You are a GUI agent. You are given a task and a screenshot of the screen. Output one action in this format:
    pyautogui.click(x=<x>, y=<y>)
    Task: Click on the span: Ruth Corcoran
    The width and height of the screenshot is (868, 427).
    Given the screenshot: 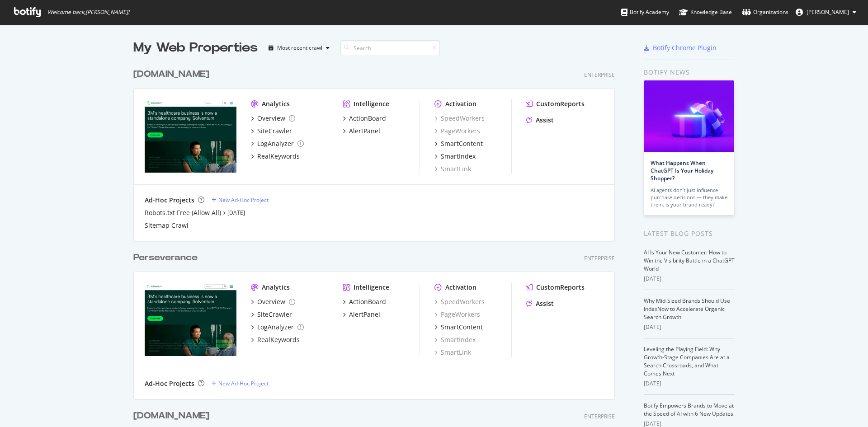 What is the action you would take?
    pyautogui.click(x=828, y=12)
    